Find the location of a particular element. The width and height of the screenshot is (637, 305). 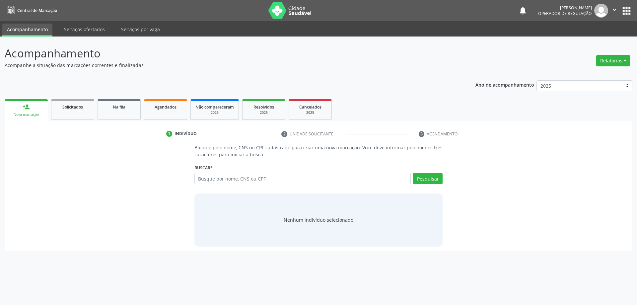

span: Central de Marcação is located at coordinates (37, 10).